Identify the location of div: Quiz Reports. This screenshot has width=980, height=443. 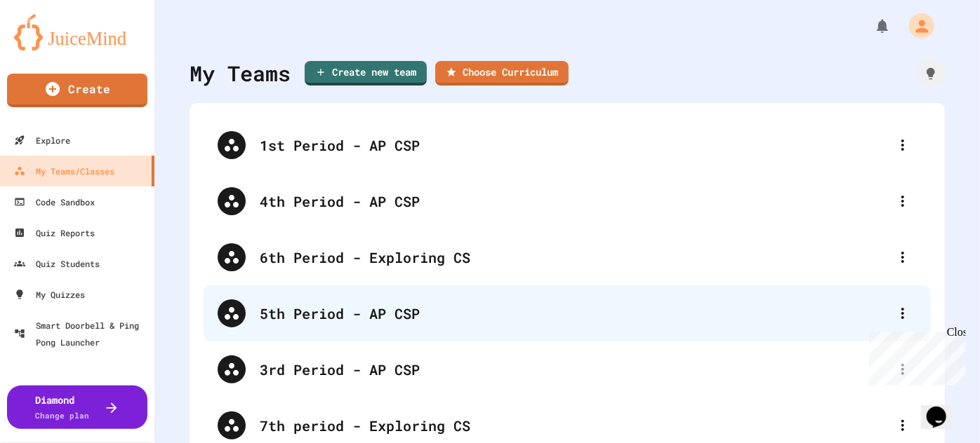
(54, 233).